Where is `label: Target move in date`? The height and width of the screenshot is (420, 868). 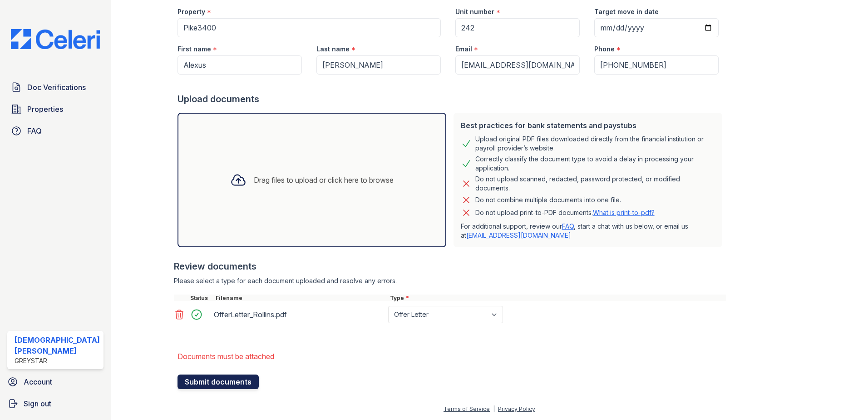
label: Target move in date is located at coordinates (627, 12).